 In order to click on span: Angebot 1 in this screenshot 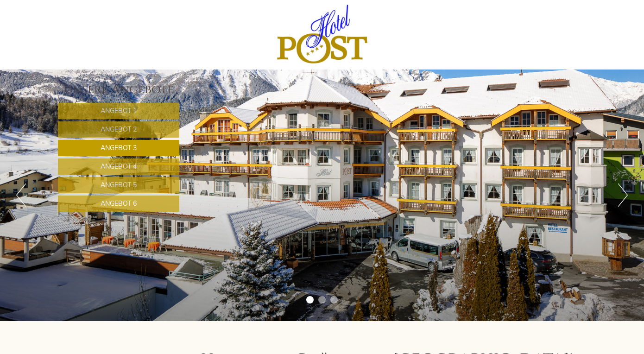, I will do `click(119, 110)`.